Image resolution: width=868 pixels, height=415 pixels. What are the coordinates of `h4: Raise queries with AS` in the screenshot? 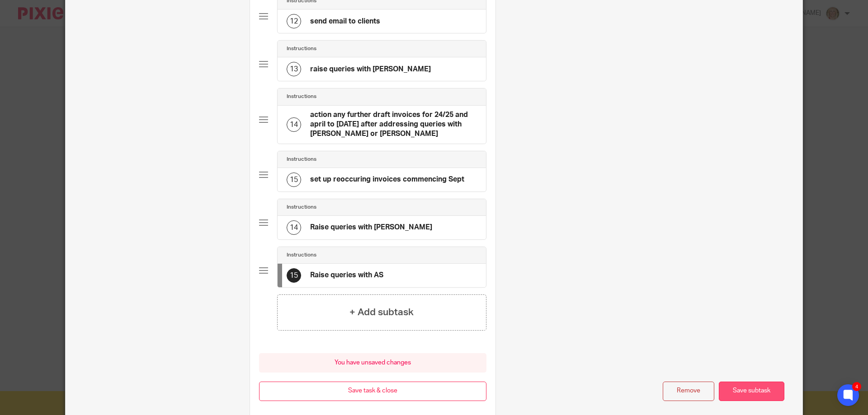 It's located at (347, 275).